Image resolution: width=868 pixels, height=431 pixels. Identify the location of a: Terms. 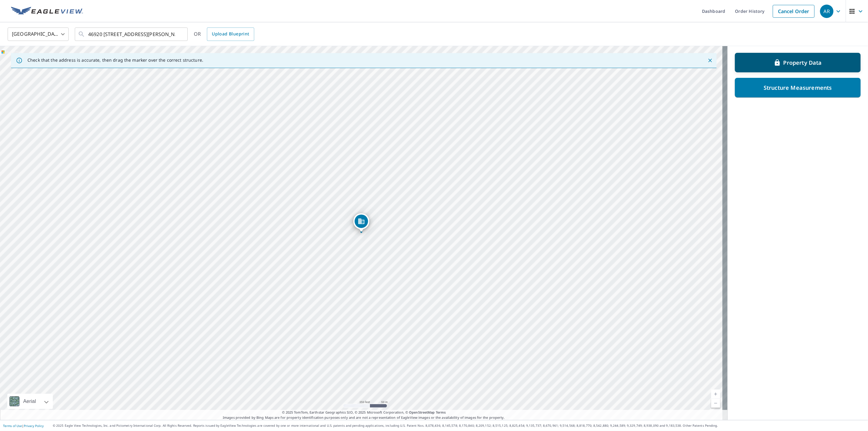
(441, 413).